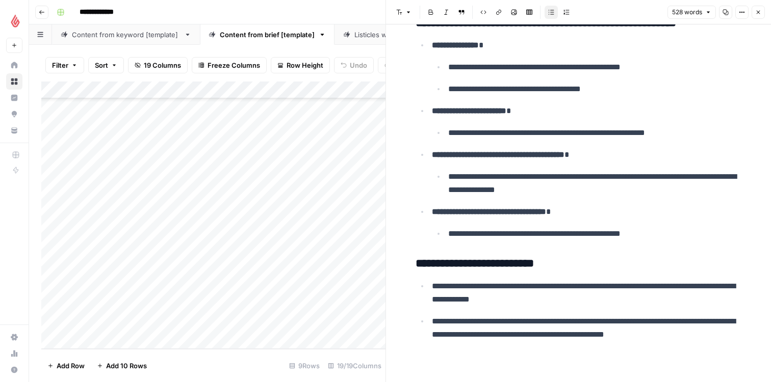 The height and width of the screenshot is (382, 771). I want to click on span: Add Row, so click(70, 366).